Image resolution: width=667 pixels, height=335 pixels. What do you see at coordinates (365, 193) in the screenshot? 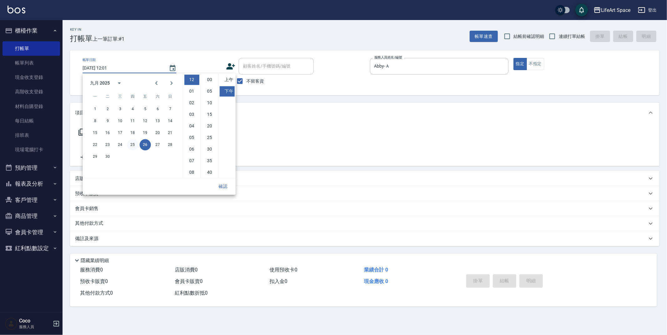
I see `div: 預收卡販賣` at bounding box center [365, 193].